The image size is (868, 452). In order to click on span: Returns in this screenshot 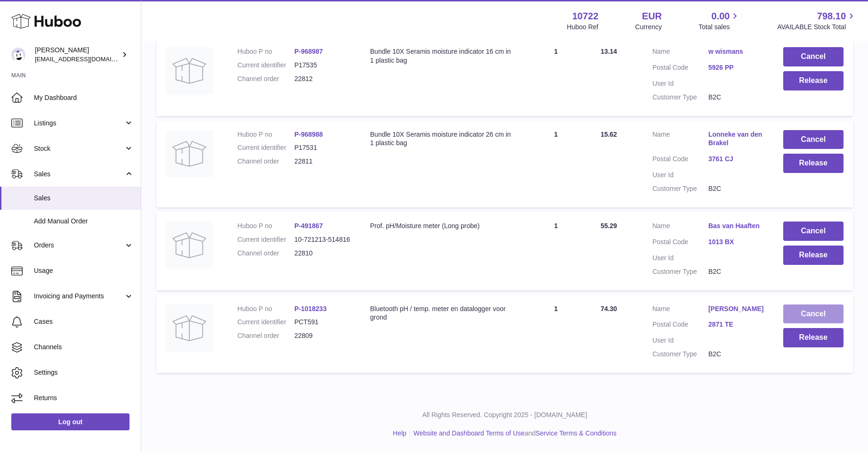, I will do `click(84, 398)`.